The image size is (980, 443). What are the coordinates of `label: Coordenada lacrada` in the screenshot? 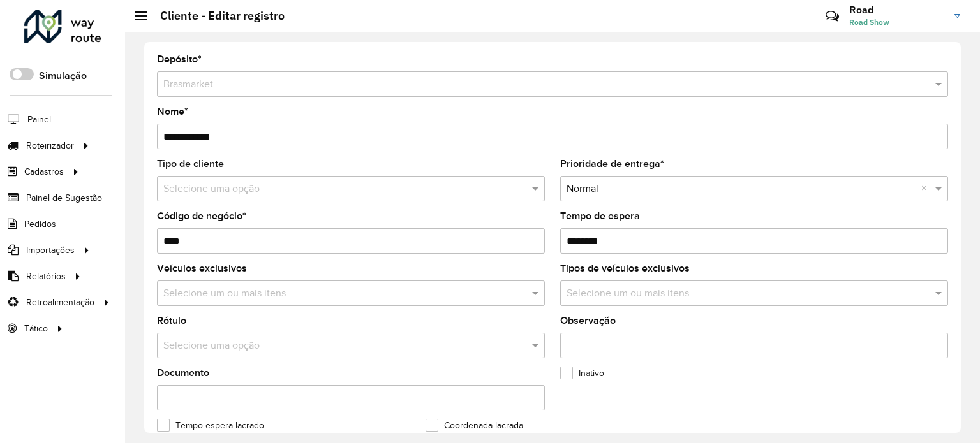 It's located at (474, 425).